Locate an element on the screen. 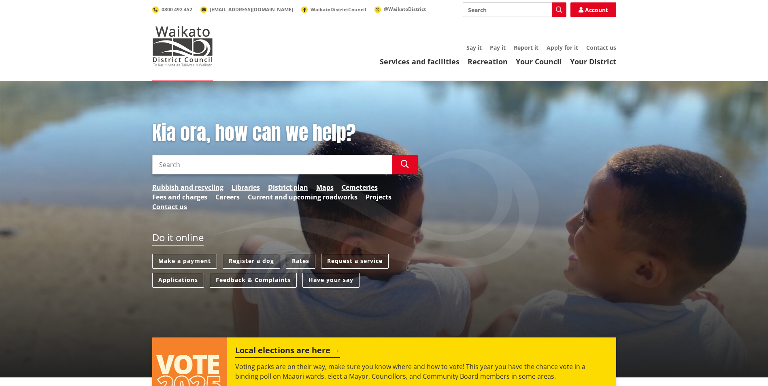 The width and height of the screenshot is (768, 386). span: WaikatoDistrictCouncil is located at coordinates (339, 9).